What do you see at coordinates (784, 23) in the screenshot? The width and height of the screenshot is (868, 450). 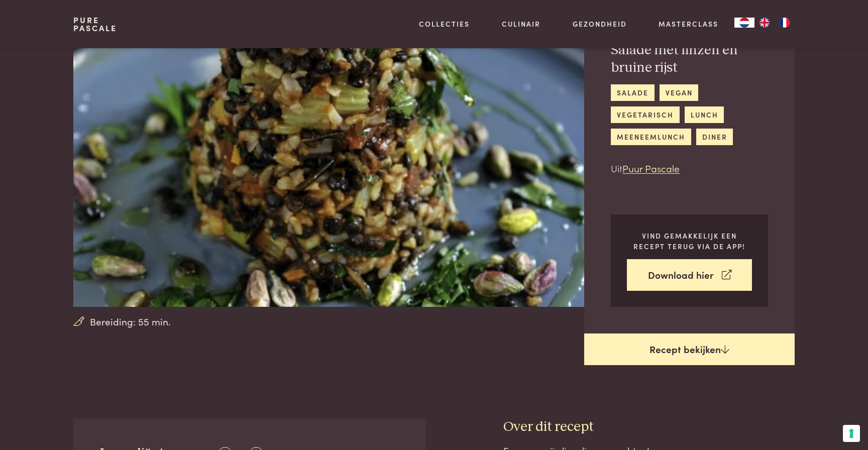 I see `a: FR` at bounding box center [784, 23].